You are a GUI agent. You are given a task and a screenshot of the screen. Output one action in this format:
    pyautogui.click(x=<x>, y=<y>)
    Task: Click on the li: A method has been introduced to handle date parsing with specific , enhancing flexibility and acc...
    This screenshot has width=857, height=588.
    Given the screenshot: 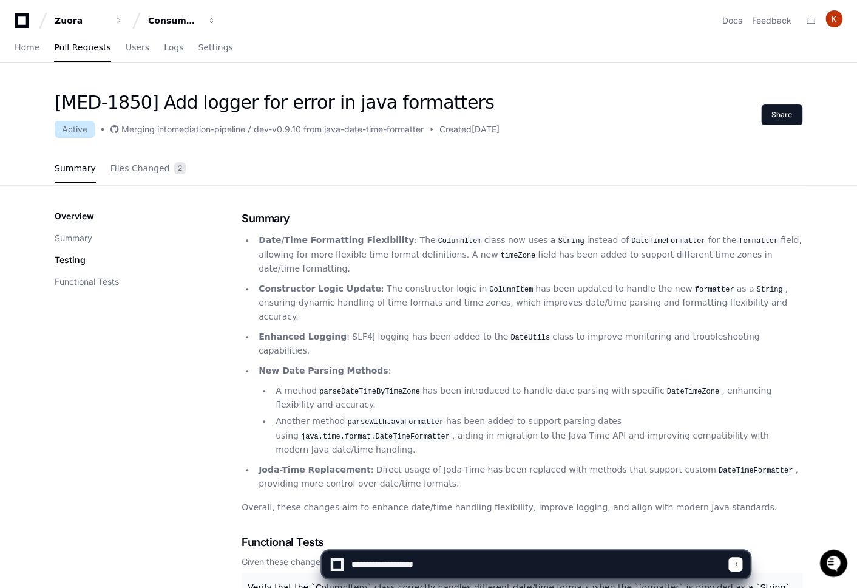 What is the action you would take?
    pyautogui.click(x=537, y=398)
    